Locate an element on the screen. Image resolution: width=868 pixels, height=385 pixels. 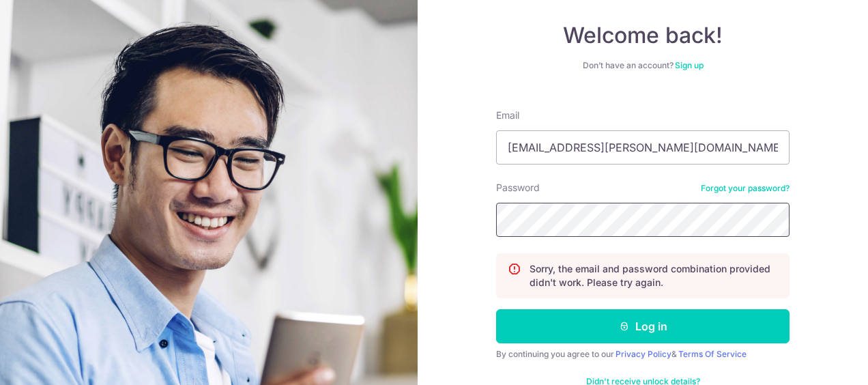
div: Don’t have an account? is located at coordinates (643, 65).